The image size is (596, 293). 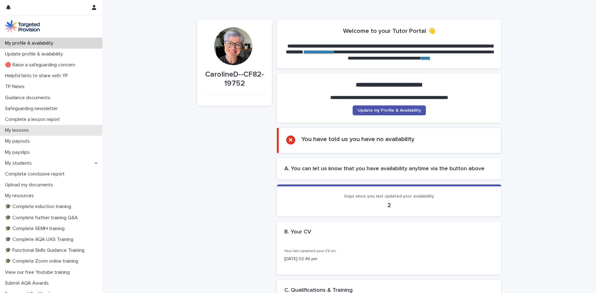 What do you see at coordinates (20, 196) in the screenshot?
I see `p: My resources` at bounding box center [20, 196].